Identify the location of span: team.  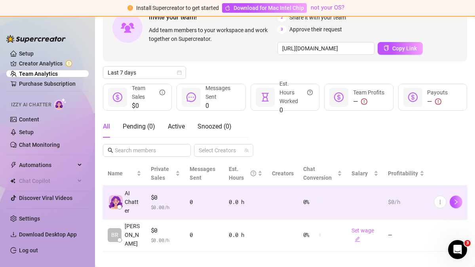
(247, 150).